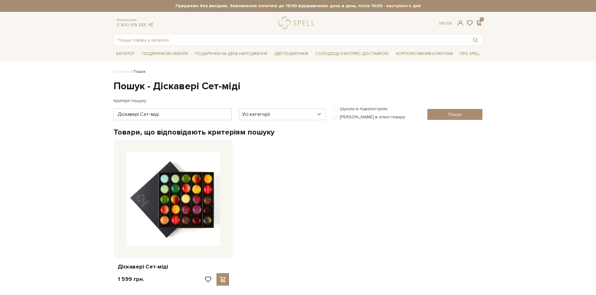 The image size is (596, 295). Describe the element at coordinates (135, 20) in the screenshot. I see `span: Консультація:` at that location.